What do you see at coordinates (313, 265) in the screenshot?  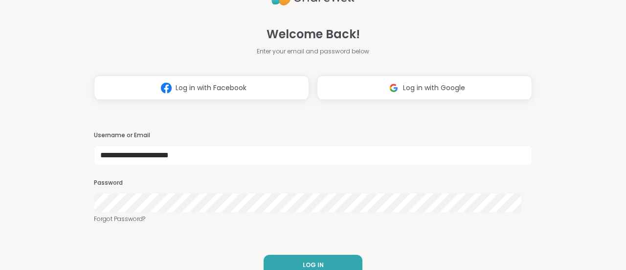 I see `span: LOG IN` at bounding box center [313, 265].